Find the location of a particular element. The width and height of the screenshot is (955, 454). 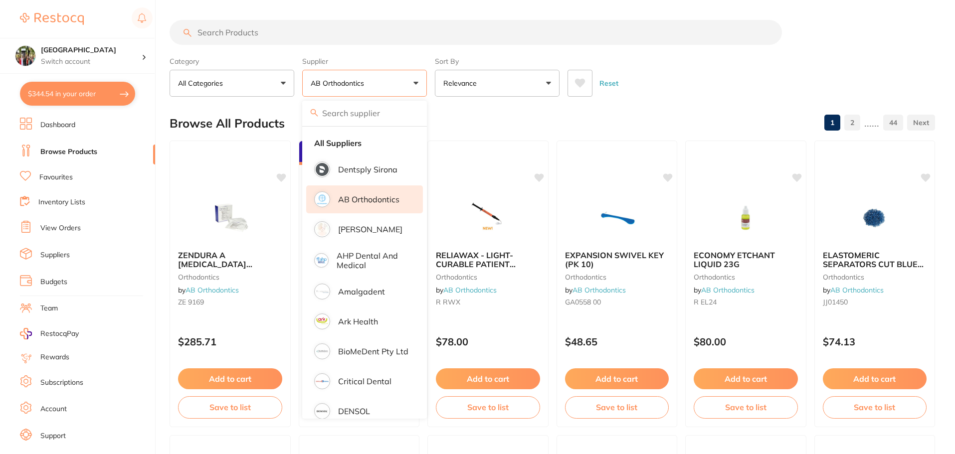

a: Inventory Lists is located at coordinates (62, 203).